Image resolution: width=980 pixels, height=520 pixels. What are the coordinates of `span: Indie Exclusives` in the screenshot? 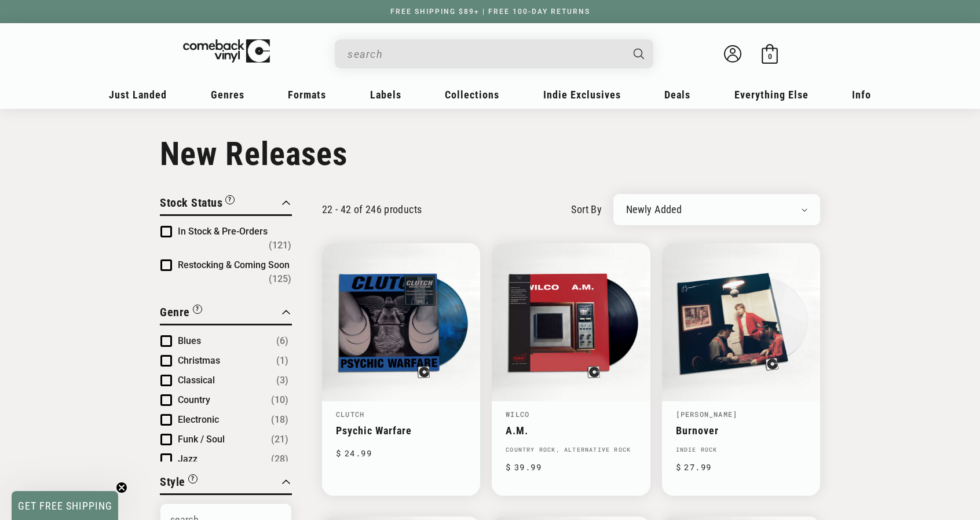 It's located at (582, 94).